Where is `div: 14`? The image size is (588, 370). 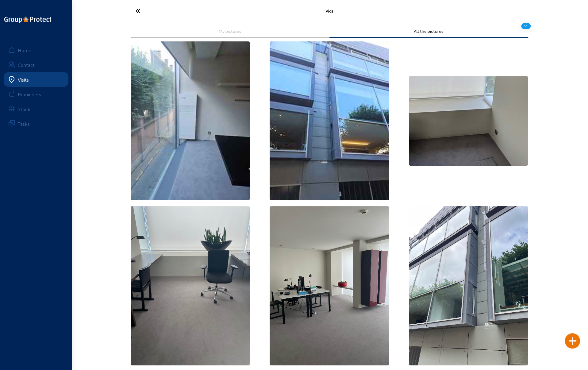 div: 14 is located at coordinates (526, 26).